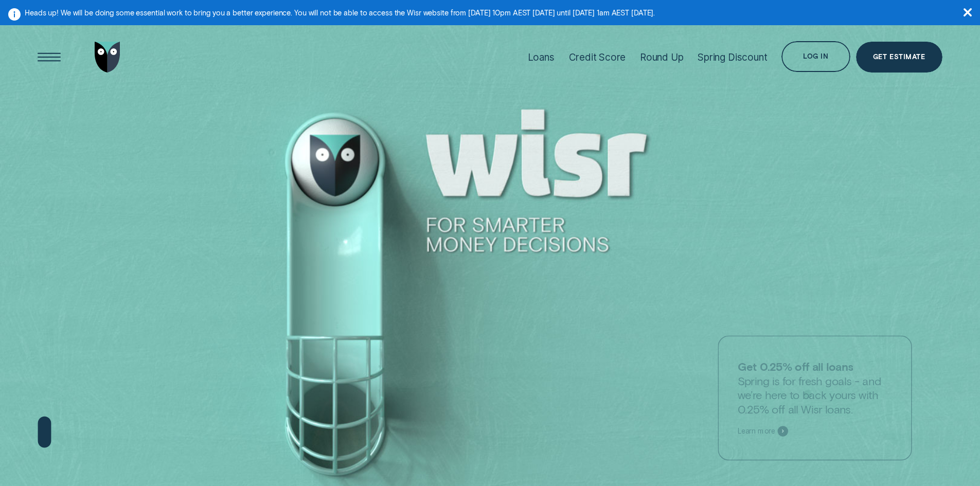 Image resolution: width=980 pixels, height=486 pixels. I want to click on a: Round Up, so click(662, 56).